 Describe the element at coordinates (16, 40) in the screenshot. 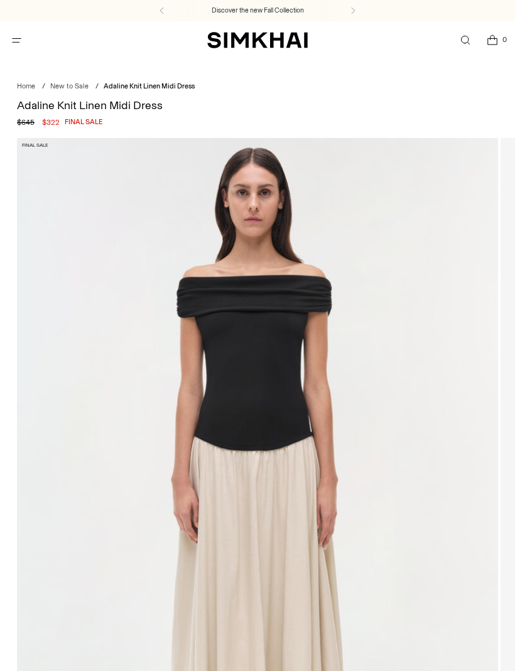

I see `button: Open menu modal` at that location.